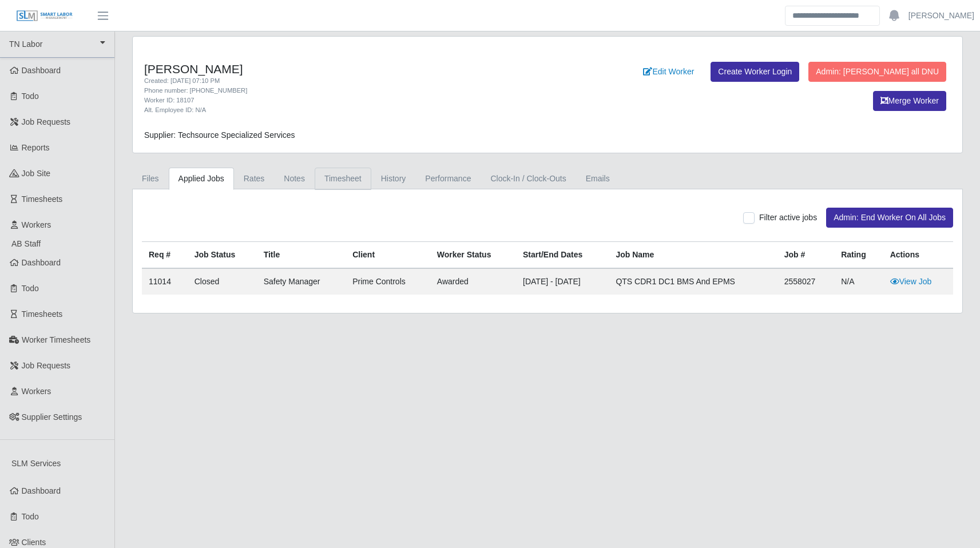  I want to click on div: Alt. Employee ID: N/A, so click(376, 110).